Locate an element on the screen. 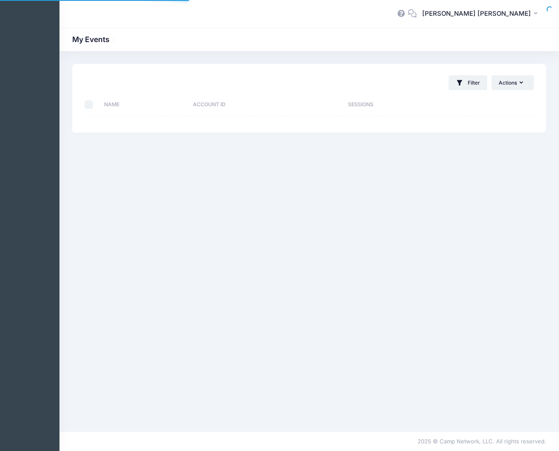  th: Account ID is located at coordinates (266, 105).